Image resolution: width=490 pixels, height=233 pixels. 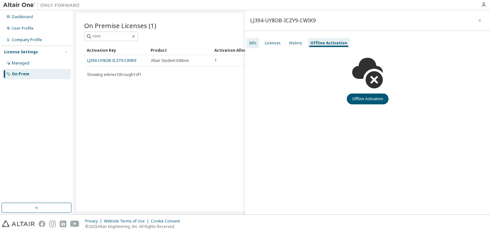 I want to click on div: Privacy, so click(x=94, y=221).